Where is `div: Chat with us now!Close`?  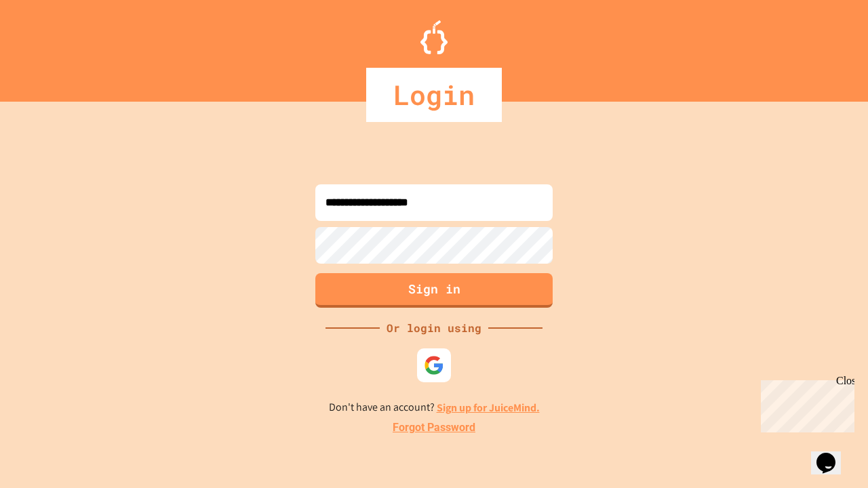
div: Chat with us now!Close is located at coordinates (49, 45).